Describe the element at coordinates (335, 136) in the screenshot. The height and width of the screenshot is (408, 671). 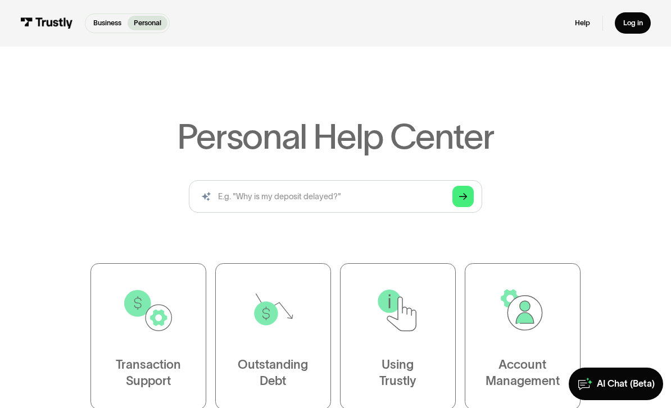
I see `h1: Personal Help Center` at that location.